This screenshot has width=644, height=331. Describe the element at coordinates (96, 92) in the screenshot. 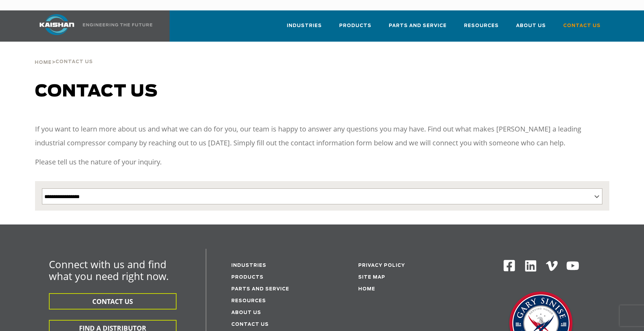

I see `span: Contact us` at that location.